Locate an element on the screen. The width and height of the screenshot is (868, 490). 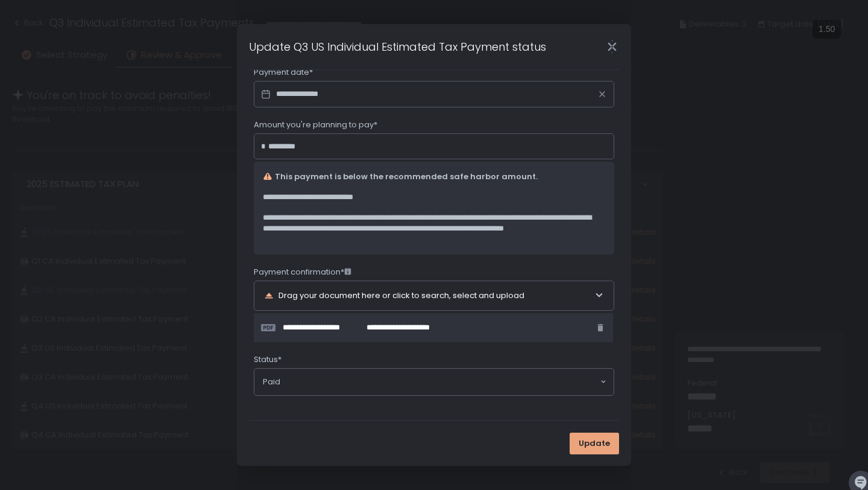
input: Search for option is located at coordinates (440, 382).